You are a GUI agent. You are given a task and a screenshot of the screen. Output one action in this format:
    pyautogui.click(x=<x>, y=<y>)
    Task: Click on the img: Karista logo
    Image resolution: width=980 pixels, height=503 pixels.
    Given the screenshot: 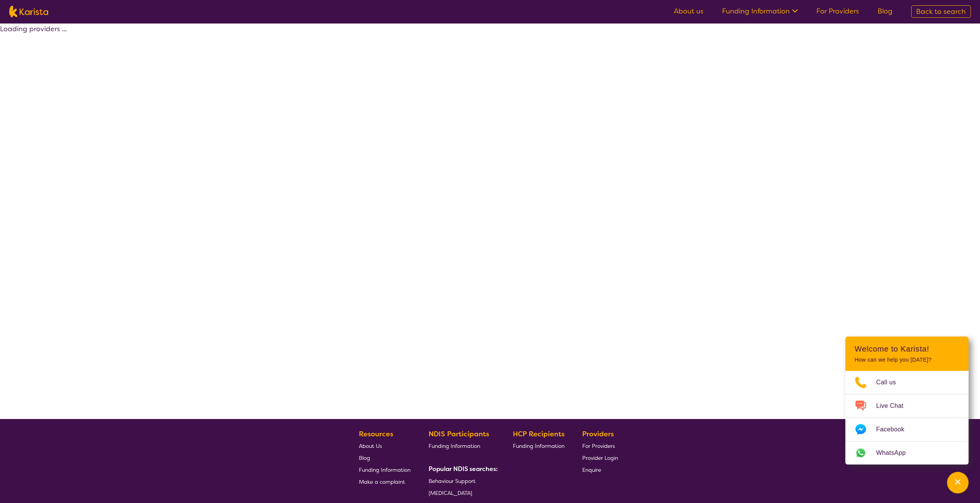 What is the action you would take?
    pyautogui.click(x=29, y=11)
    